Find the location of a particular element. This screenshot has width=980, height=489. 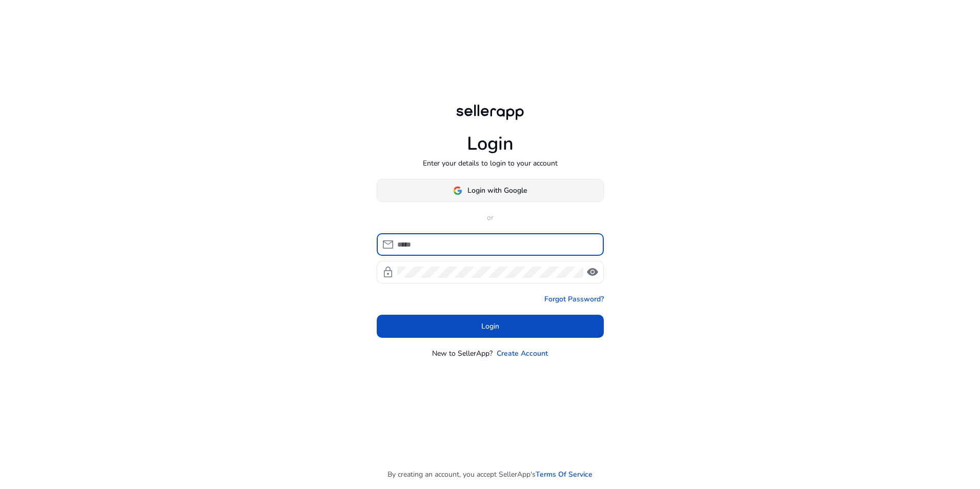

button: Login with Google is located at coordinates (490, 190).